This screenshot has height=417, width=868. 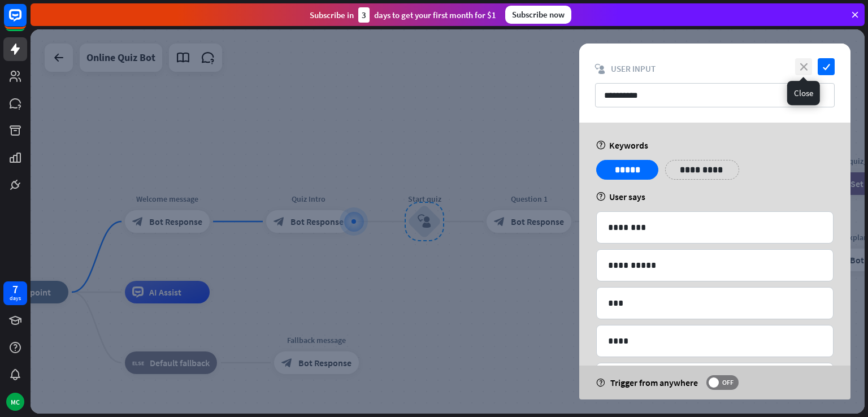 What do you see at coordinates (633, 69) in the screenshot?
I see `span: User Input` at bounding box center [633, 69].